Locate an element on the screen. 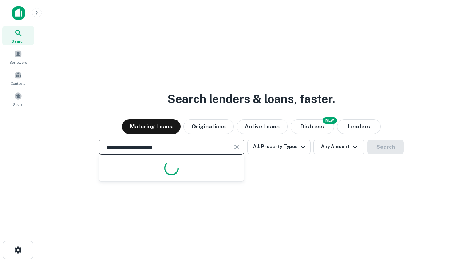 This screenshot has width=466, height=262. div: Chat Widget is located at coordinates (448, 221).